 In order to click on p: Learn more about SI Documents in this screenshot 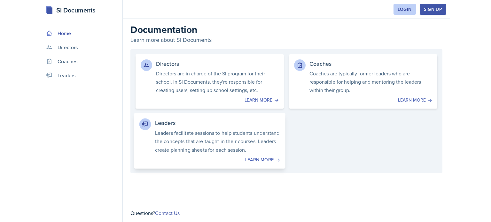, I will do `click(287, 40)`.